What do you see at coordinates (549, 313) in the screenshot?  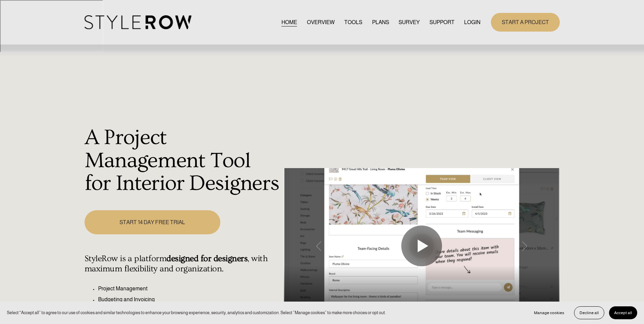 I see `span: Manage cookies` at bounding box center [549, 313].